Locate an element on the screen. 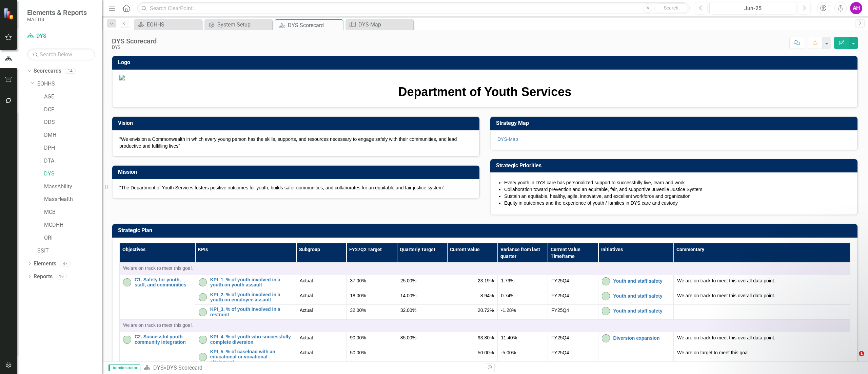 Image resolution: width=868 pixels, height=374 pixels. h3: Logo is located at coordinates (486, 62).